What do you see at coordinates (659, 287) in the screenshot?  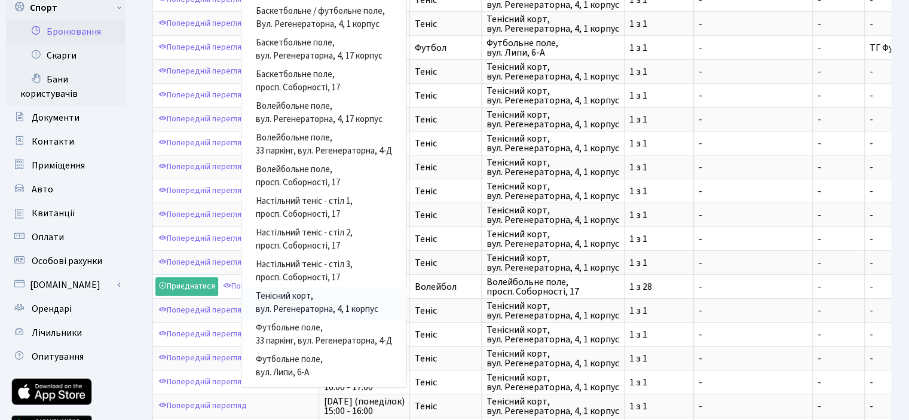 I see `span: 1 з 28` at bounding box center [659, 287].